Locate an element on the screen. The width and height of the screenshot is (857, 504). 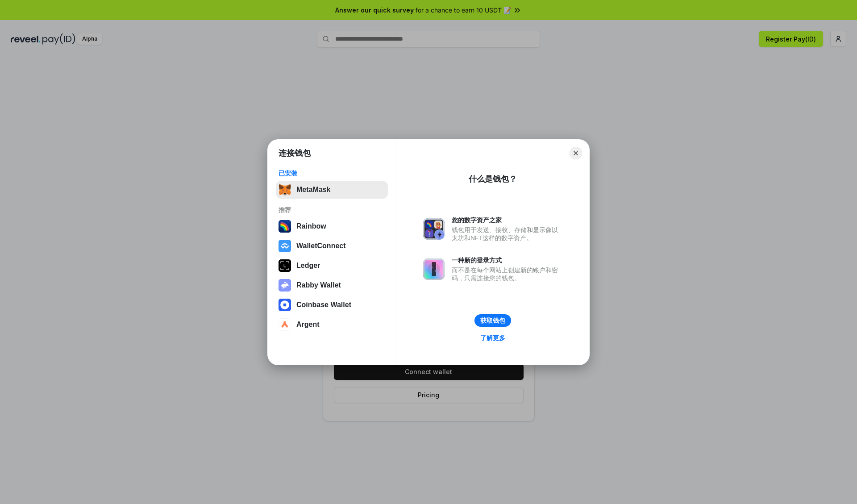
img: svg+xml,%3Csvg%20width%3D%22120%22%20height%3D%22120%22%20viewBox%3D%220%200%20120%20120%22%20fil... is located at coordinates (285, 226).